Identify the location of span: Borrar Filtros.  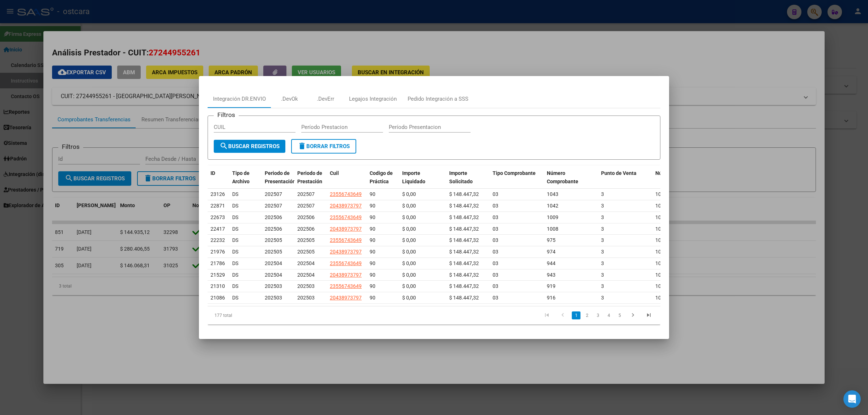
(324, 146).